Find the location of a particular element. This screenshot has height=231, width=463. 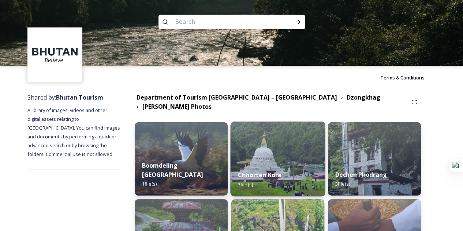

span: Terms & Conditions is located at coordinates (402, 78).